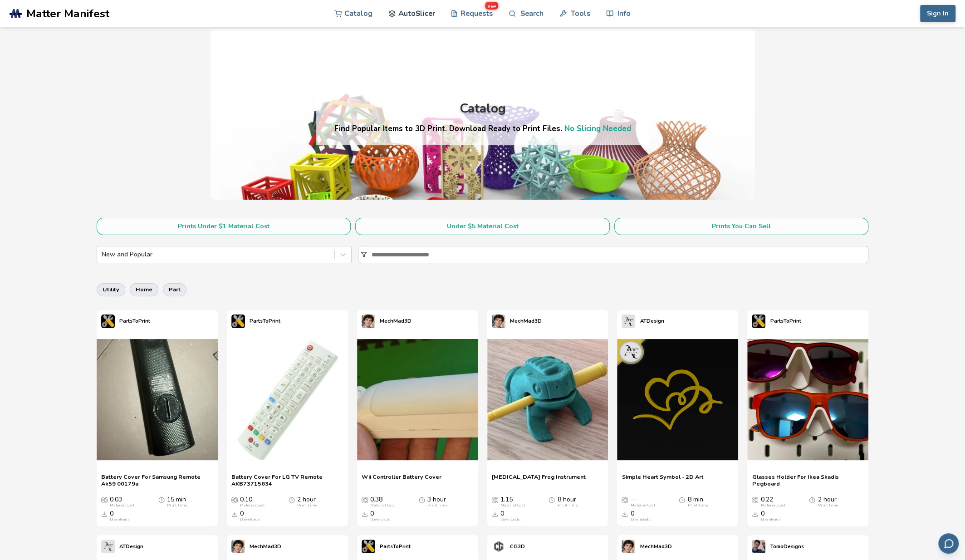  What do you see at coordinates (382, 501) in the screenshot?
I see `div: 0.38` at bounding box center [382, 501].